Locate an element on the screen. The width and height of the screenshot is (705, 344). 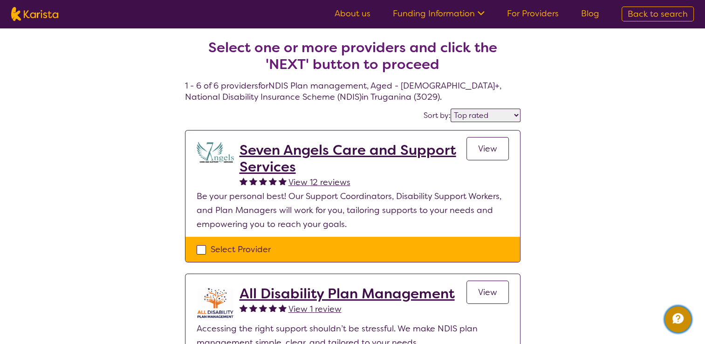
h2: All Disability Plan Management is located at coordinates (347, 294).